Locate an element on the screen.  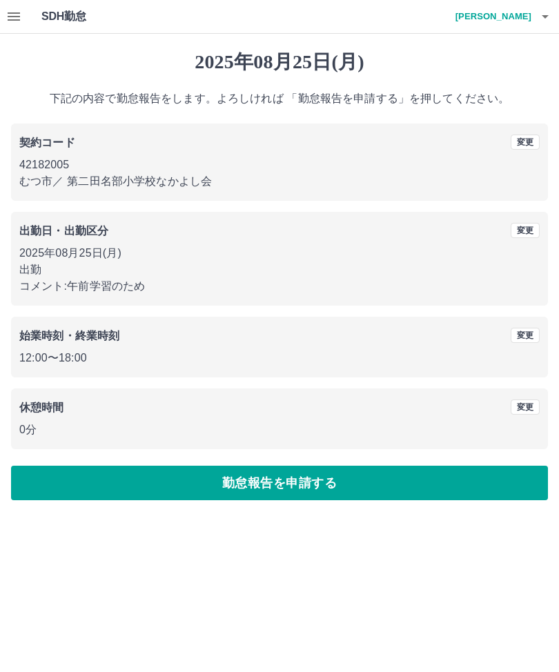
button: 勤怠報告を申請する is located at coordinates (280, 483).